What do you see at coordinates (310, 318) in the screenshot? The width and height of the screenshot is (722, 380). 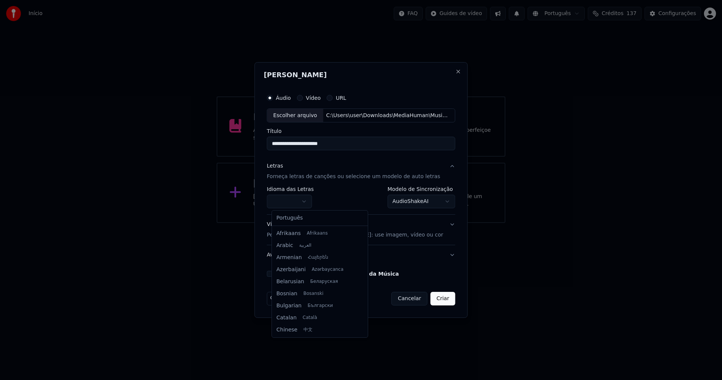 I see `span: Català` at bounding box center [310, 318].